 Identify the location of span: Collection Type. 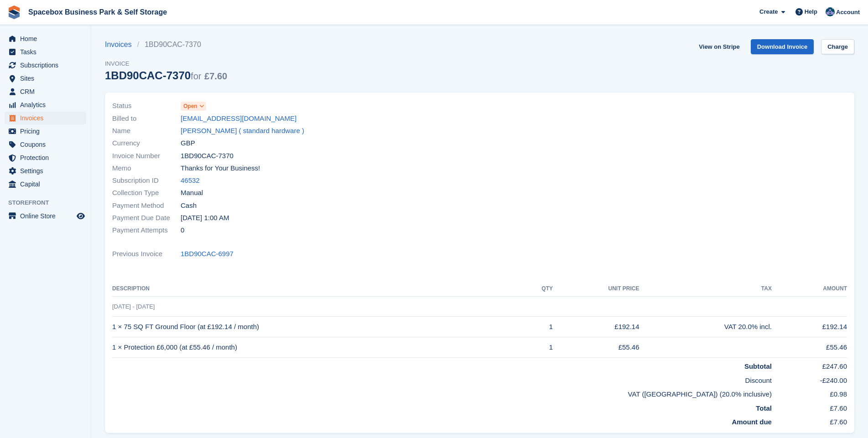
(146, 193).